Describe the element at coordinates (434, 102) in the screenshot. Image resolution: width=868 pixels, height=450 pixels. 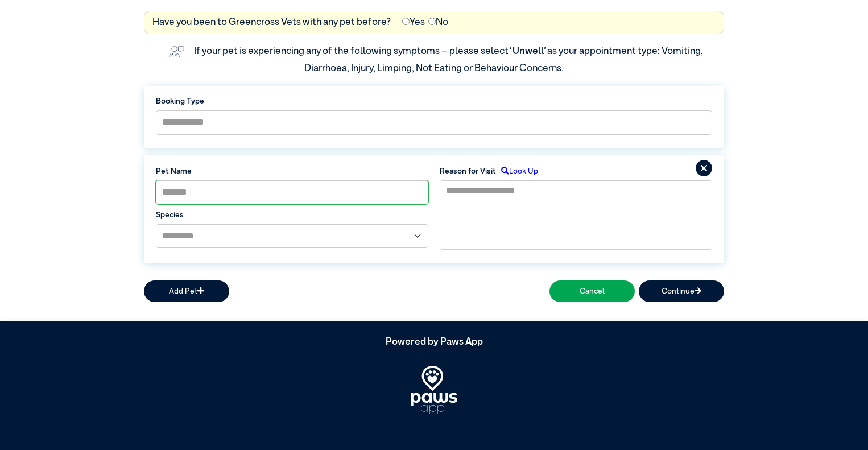
I see `label: Booking Type` at that location.